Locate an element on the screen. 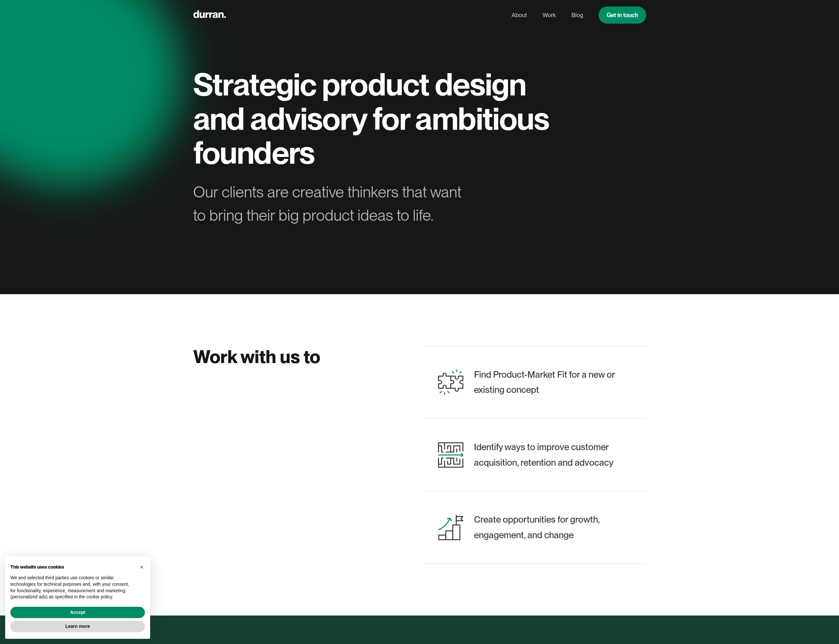  a: Blog is located at coordinates (577, 15).